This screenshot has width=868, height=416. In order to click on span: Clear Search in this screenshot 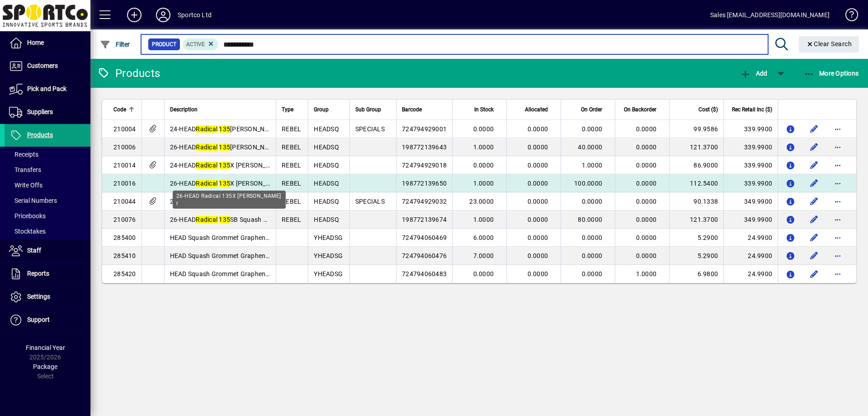, I will do `click(830, 44)`.